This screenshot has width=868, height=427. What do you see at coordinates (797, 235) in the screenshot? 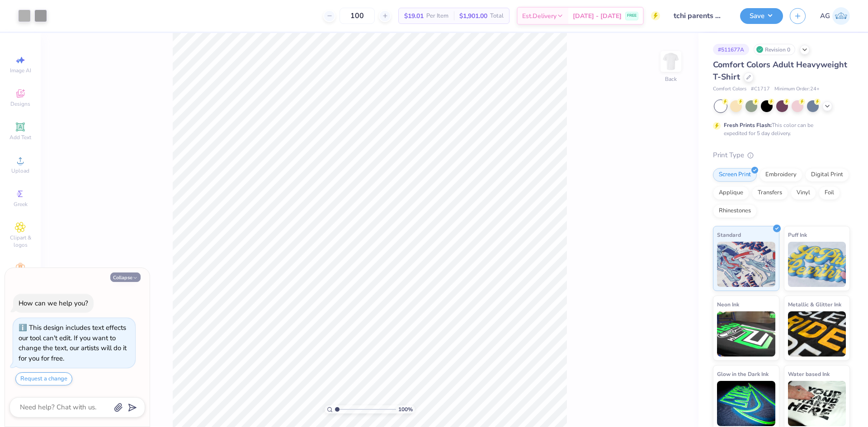
I see `span: Puff Ink` at bounding box center [797, 235].